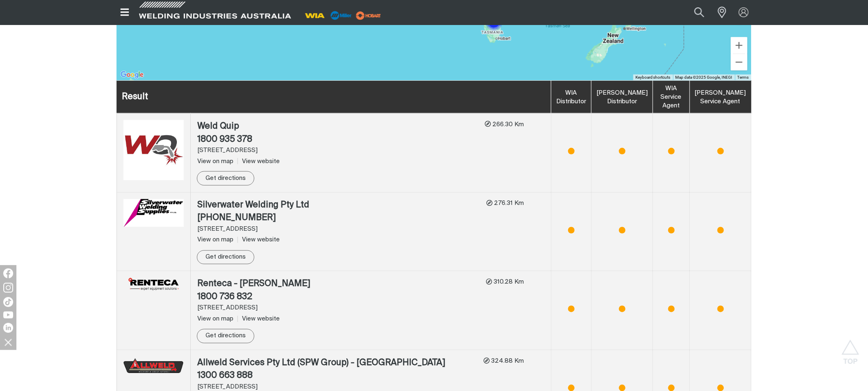  What do you see at coordinates (132, 75) in the screenshot?
I see `img: Google` at bounding box center [132, 75].